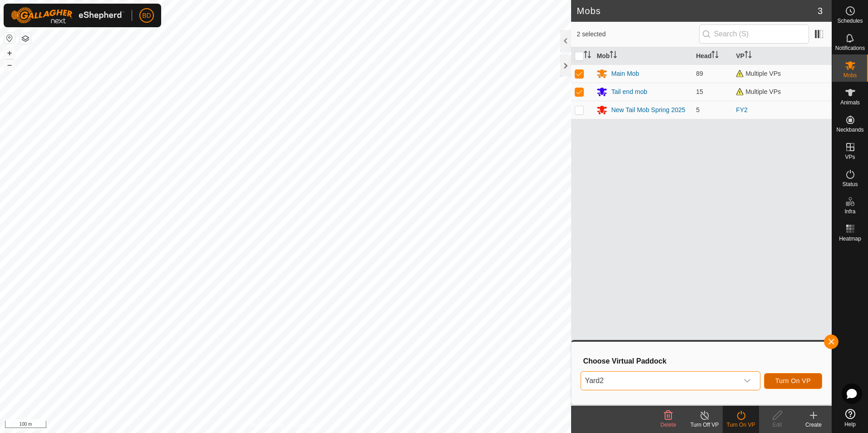 The width and height of the screenshot is (868, 433). I want to click on h2: Mobs, so click(697, 11).